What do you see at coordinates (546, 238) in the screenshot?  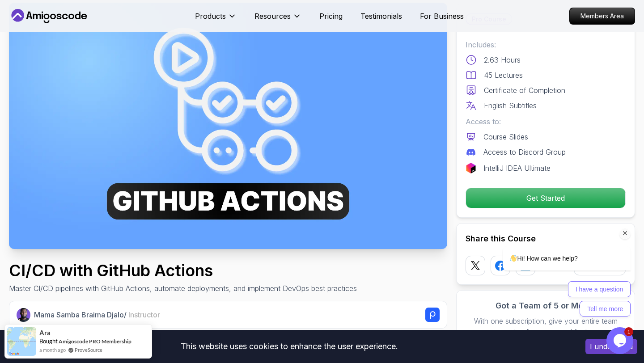 I see `h2: Share this Course` at bounding box center [546, 238].